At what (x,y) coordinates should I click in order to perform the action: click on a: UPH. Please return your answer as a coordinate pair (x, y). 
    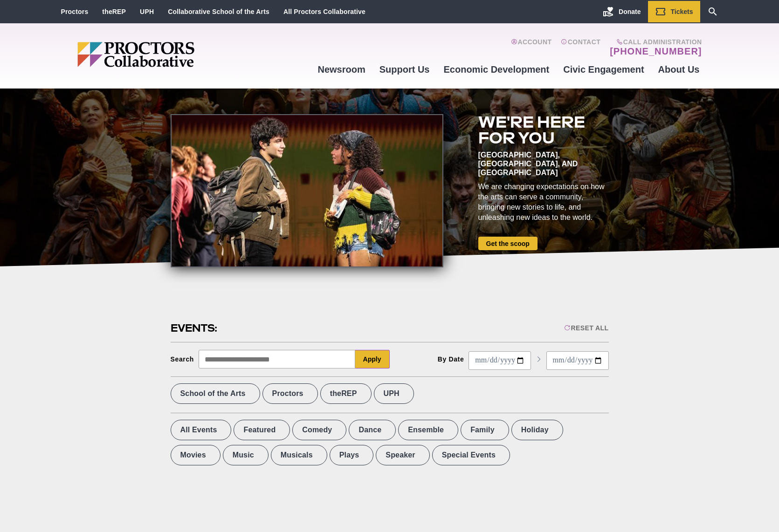
    Looking at the image, I should click on (147, 12).